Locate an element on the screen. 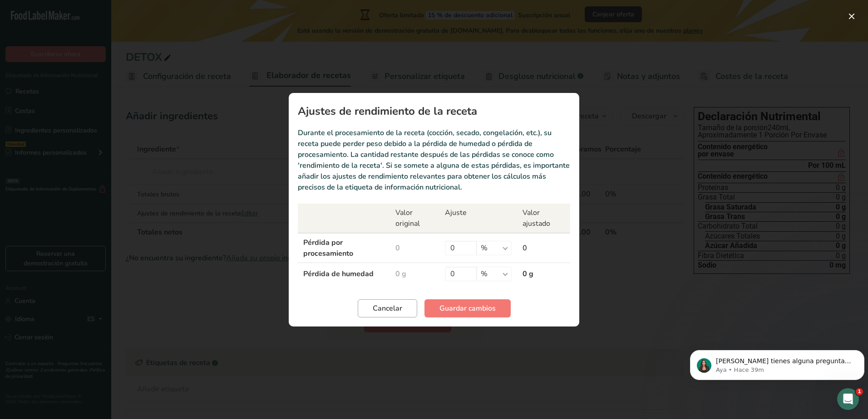 The width and height of the screenshot is (868, 419). p: Message from Aya, sent Hace 39m is located at coordinates (98, 39).